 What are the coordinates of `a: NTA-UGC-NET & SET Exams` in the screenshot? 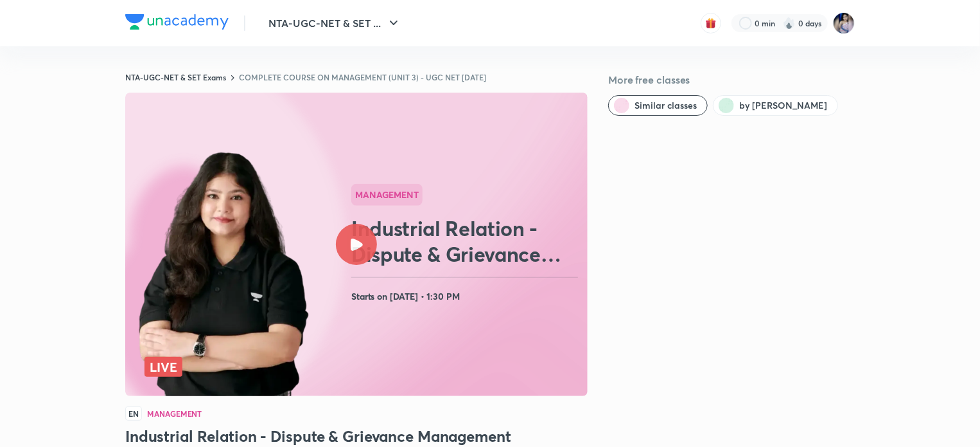 It's located at (175, 77).